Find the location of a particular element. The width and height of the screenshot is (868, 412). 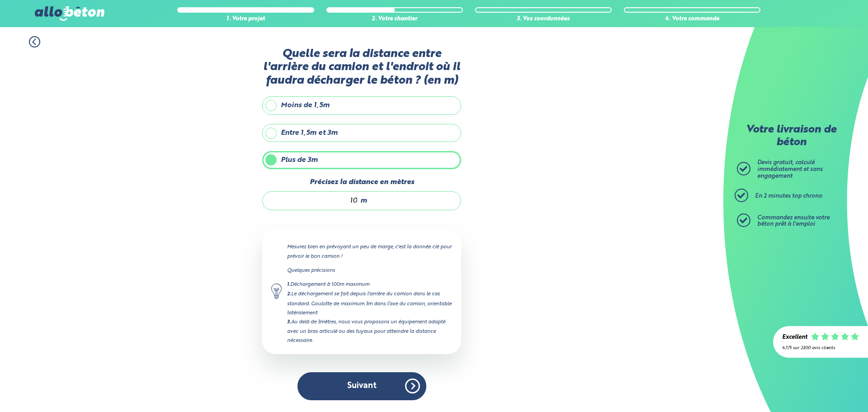

strong: 2. is located at coordinates (289, 294).